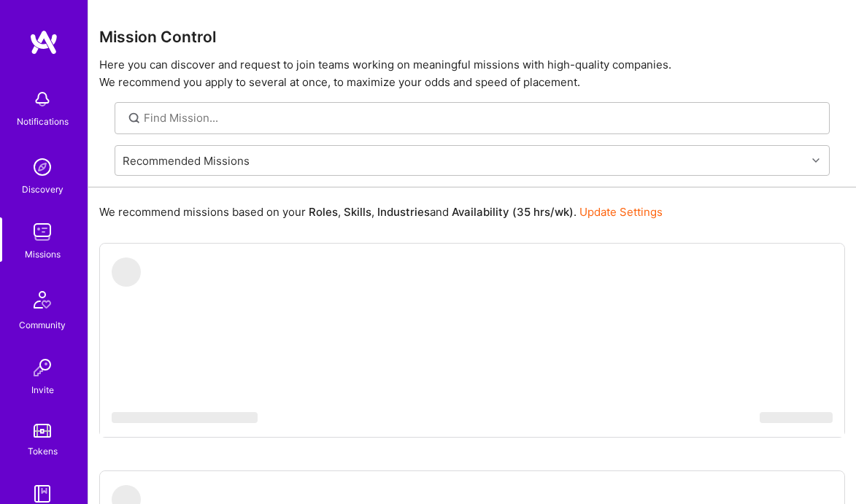 The image size is (856, 504). What do you see at coordinates (42, 299) in the screenshot?
I see `img: Community` at bounding box center [42, 299].